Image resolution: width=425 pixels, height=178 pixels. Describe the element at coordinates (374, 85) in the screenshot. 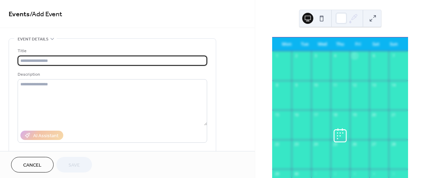

I see `div: 13` at that location.